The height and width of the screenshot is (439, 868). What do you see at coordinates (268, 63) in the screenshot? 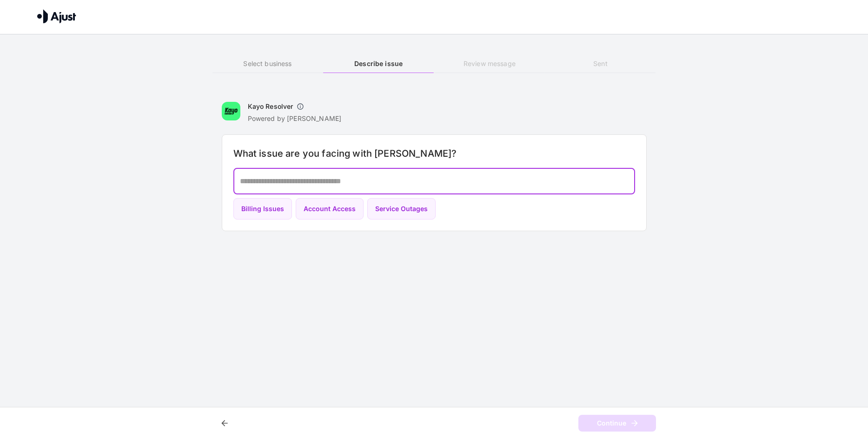
I see `h6: Select business` at bounding box center [268, 63].